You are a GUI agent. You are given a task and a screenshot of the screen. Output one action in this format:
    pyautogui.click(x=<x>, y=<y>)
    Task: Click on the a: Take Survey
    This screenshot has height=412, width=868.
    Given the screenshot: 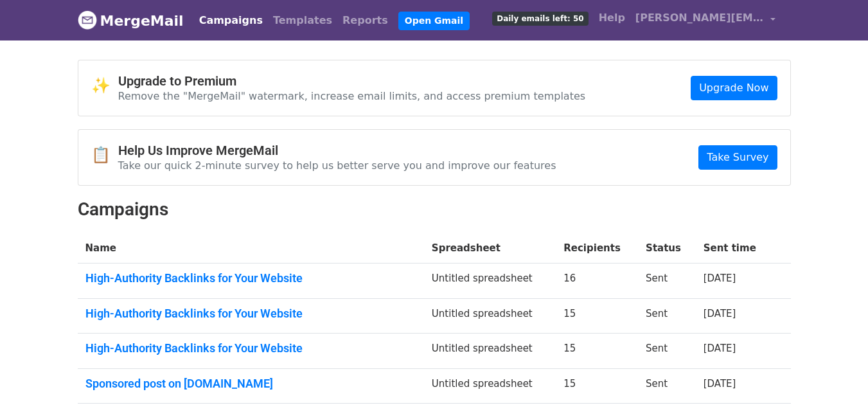 What is the action you would take?
    pyautogui.click(x=738, y=157)
    